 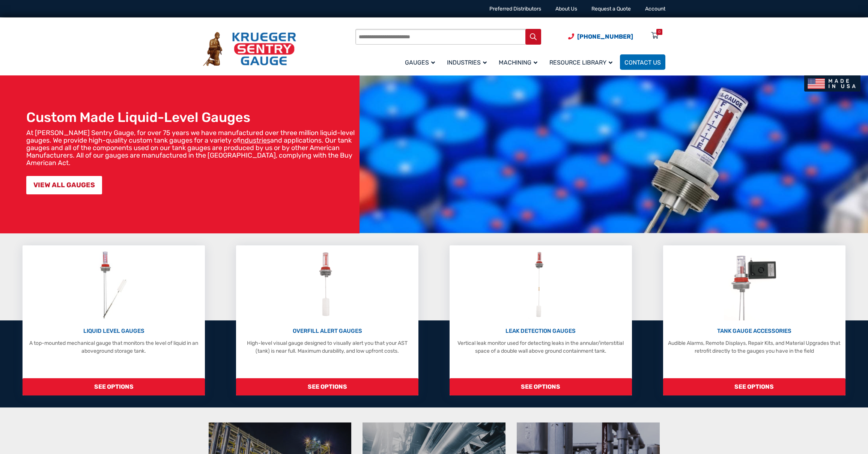 What do you see at coordinates (328, 347) in the screenshot?
I see `p: High-level visual gauge designed to visually alert you that your AST (tank) is near full. Maximum...` at bounding box center [328, 347].